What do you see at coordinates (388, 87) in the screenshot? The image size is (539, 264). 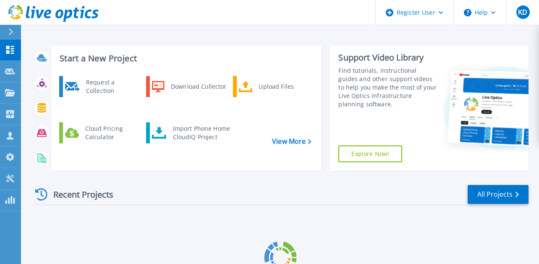 I see `div: Find tutorials, instructional guides and other support videos to help you make the most of your L...` at bounding box center [388, 87].